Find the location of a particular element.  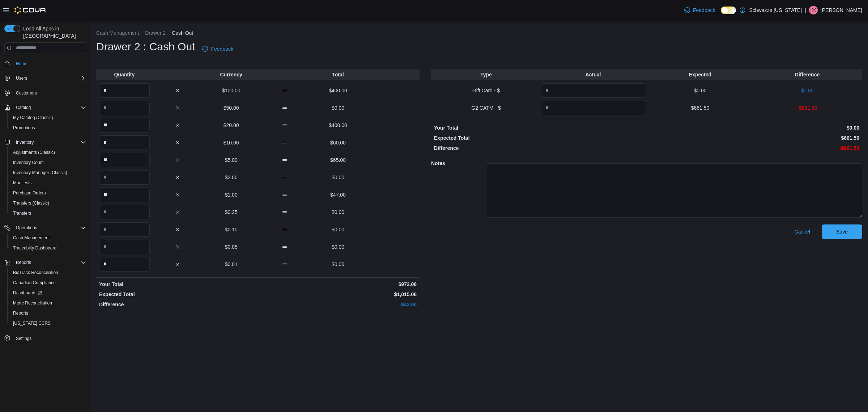

nav: An example of EuiBreadcrumbs is located at coordinates (479, 34).